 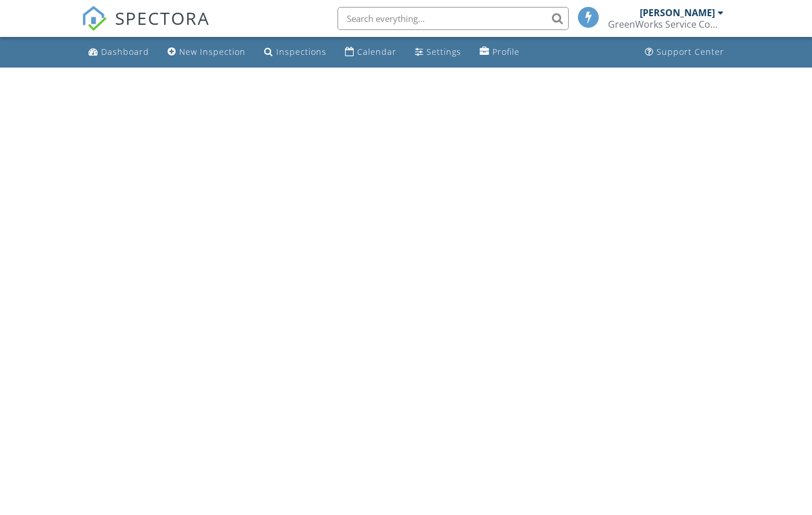 I want to click on div: Dashboard, so click(x=125, y=51).